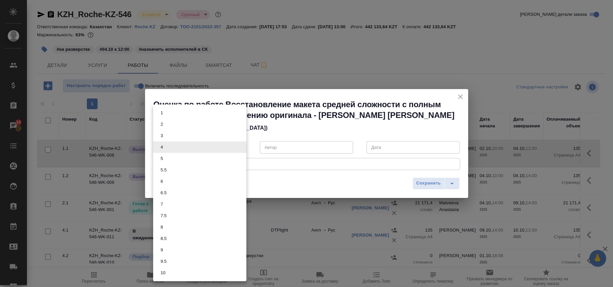 This screenshot has width=613, height=287. I want to click on button: 10, so click(163, 273).